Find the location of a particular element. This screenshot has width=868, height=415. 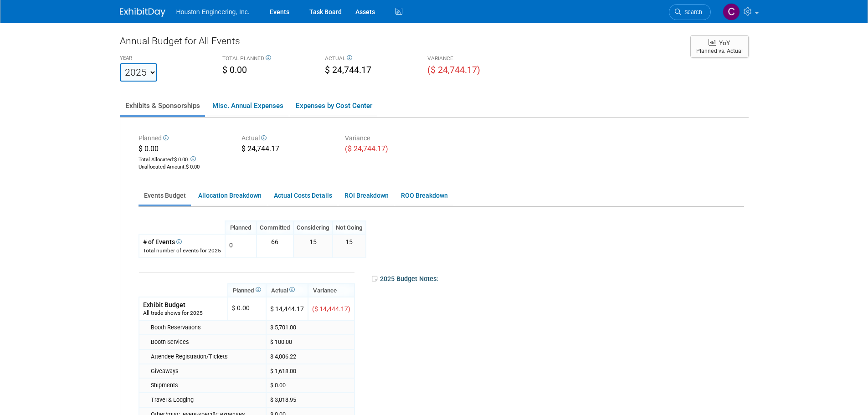

a: ROO Breakdown is located at coordinates (424, 195).